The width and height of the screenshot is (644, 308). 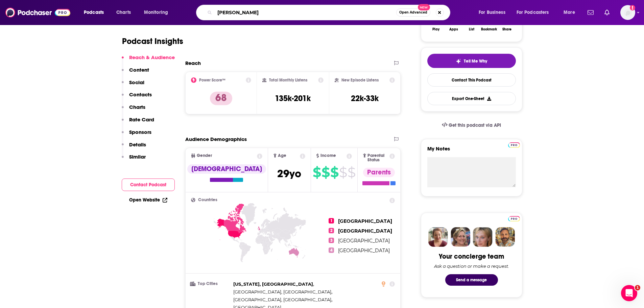 I want to click on button: Social, so click(x=133, y=85).